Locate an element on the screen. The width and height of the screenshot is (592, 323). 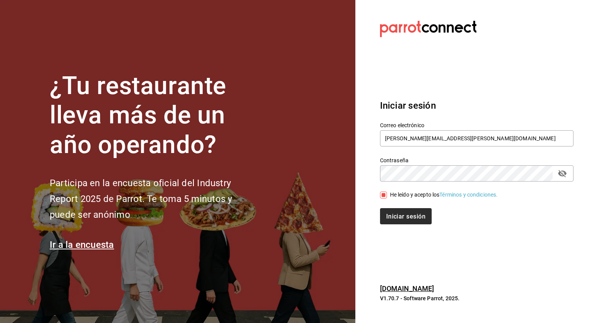
font: Contraseña is located at coordinates (394, 160).